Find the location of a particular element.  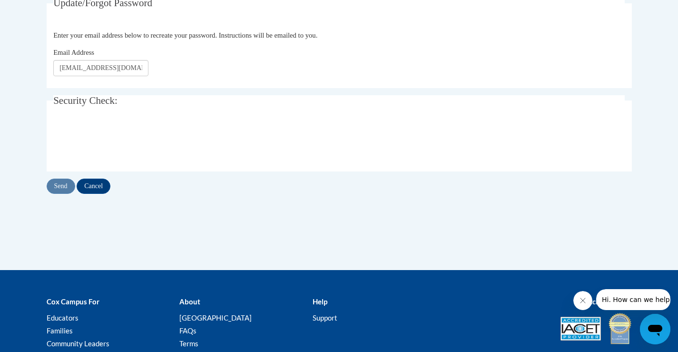

span: Hi. How can we help? is located at coordinates (41, 10).